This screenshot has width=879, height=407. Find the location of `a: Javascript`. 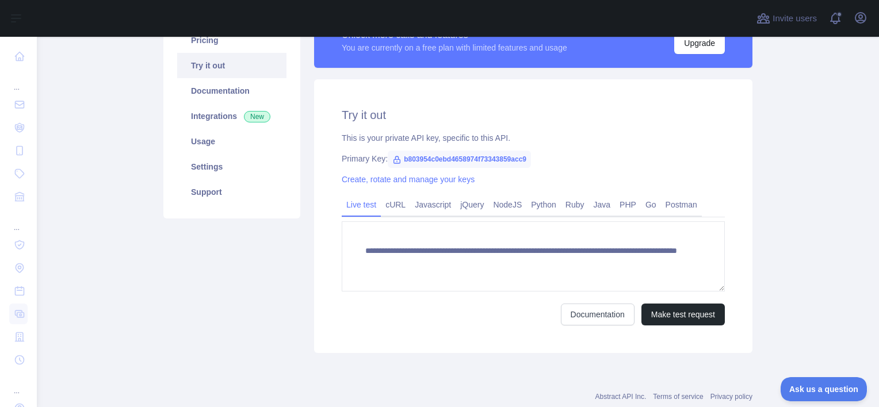

a: Javascript is located at coordinates (432, 205).